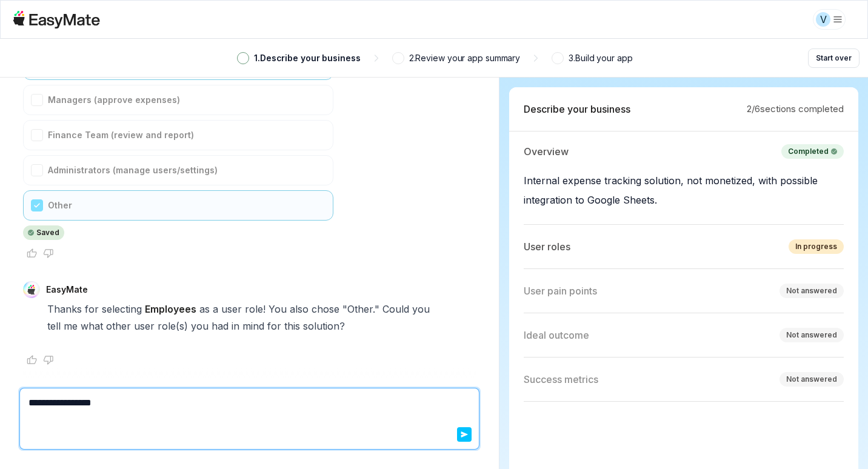 The width and height of the screenshot is (868, 469). What do you see at coordinates (215, 309) in the screenshot?
I see `span: a` at bounding box center [215, 309].